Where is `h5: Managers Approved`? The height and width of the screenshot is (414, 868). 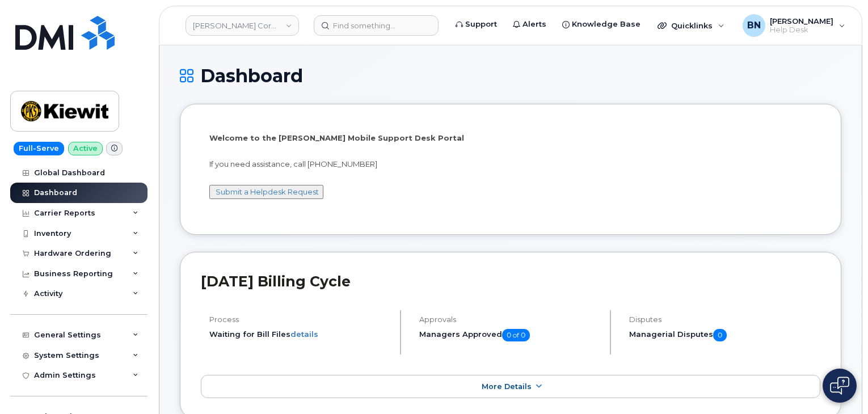
h5: Managers Approved is located at coordinates (510, 336).